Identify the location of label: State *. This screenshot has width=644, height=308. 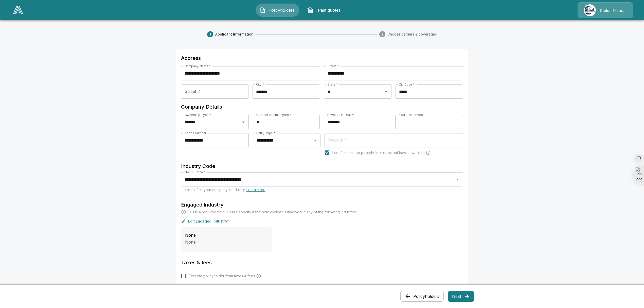
(332, 85).